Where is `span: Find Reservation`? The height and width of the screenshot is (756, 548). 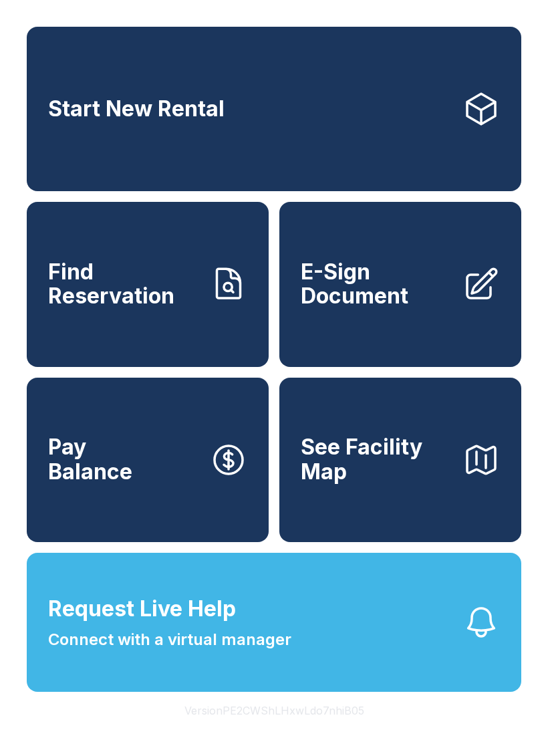
span: Find Reservation is located at coordinates (124, 284).